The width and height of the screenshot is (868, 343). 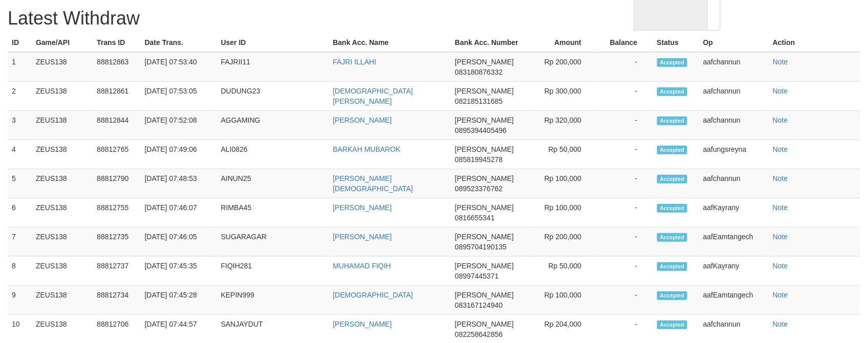 I want to click on th: Op, so click(x=734, y=42).